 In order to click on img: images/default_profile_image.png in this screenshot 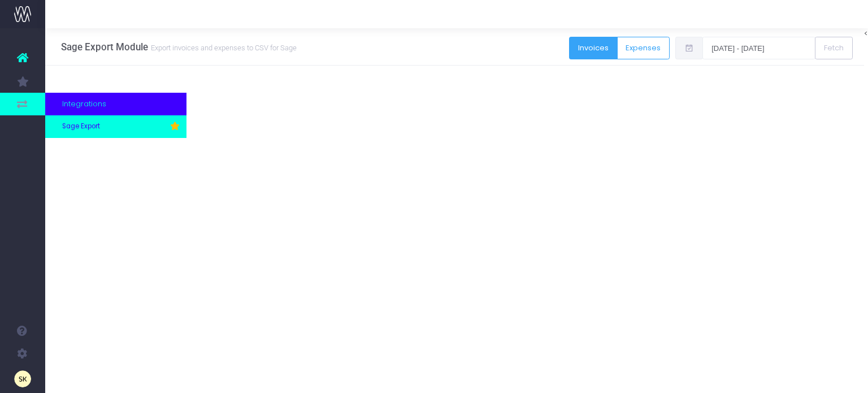, I will do `click(23, 379)`.